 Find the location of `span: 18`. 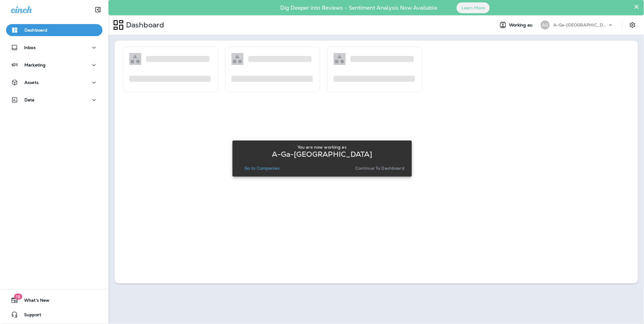

span: 18 is located at coordinates (18, 296).